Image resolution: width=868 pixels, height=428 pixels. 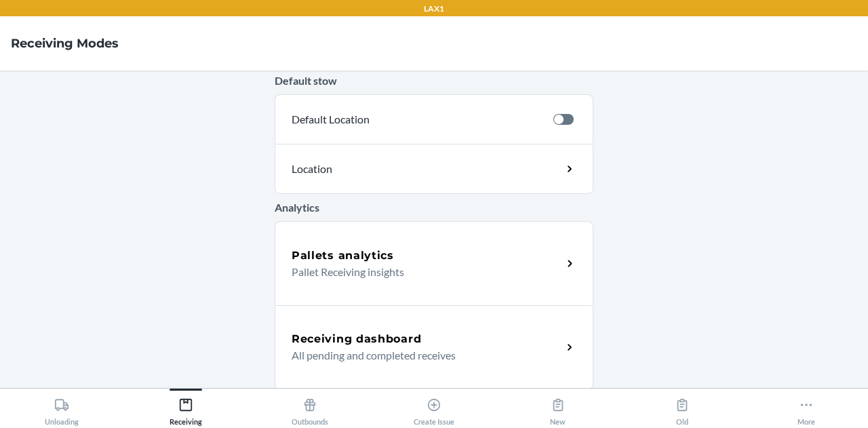 What do you see at coordinates (434, 208) in the screenshot?
I see `p: Analytics` at bounding box center [434, 208].